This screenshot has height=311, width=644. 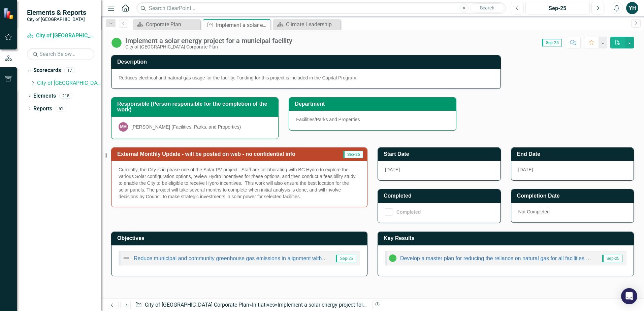 I want to click on a: Scorecards, so click(x=47, y=71).